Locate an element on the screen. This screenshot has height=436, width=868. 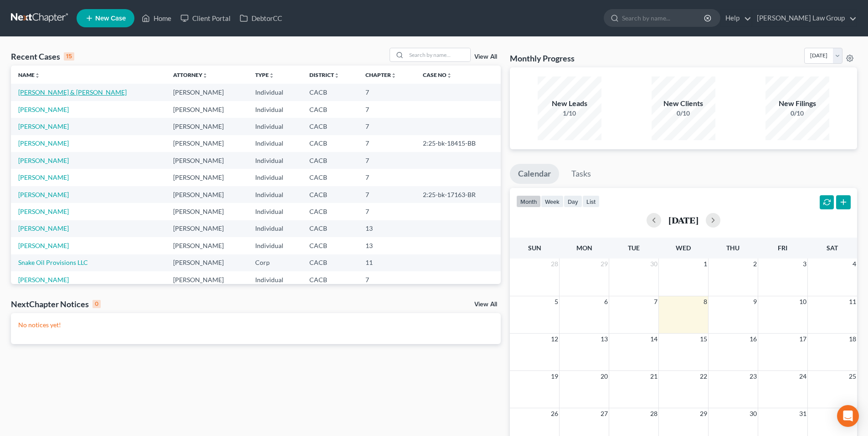
span: 14 is located at coordinates (654, 339).